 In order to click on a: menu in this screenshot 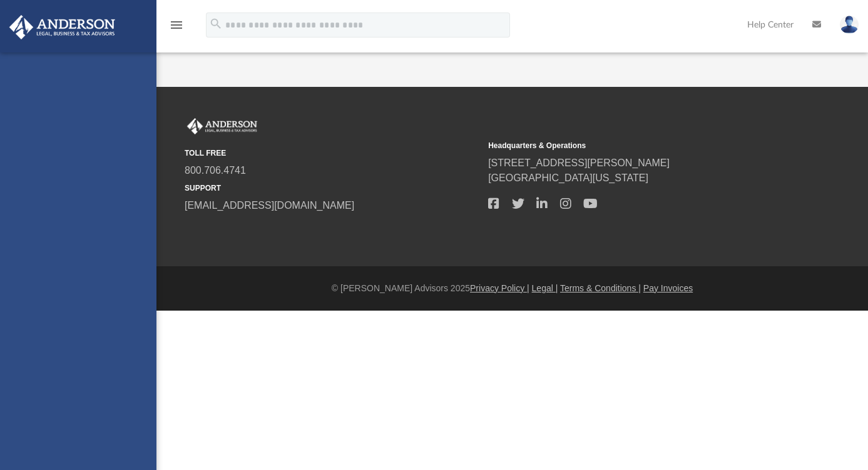, I will do `click(176, 28)`.